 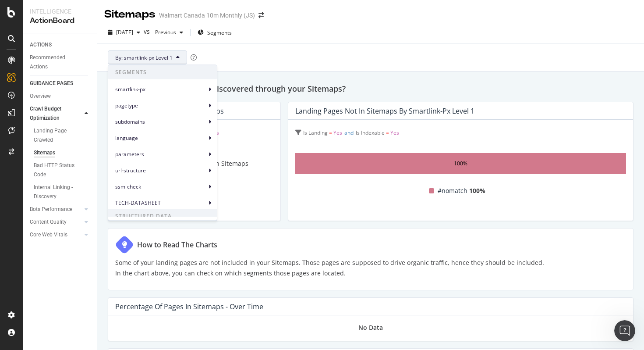 What do you see at coordinates (48, 222) in the screenshot?
I see `div: Content Quality` at bounding box center [48, 222].